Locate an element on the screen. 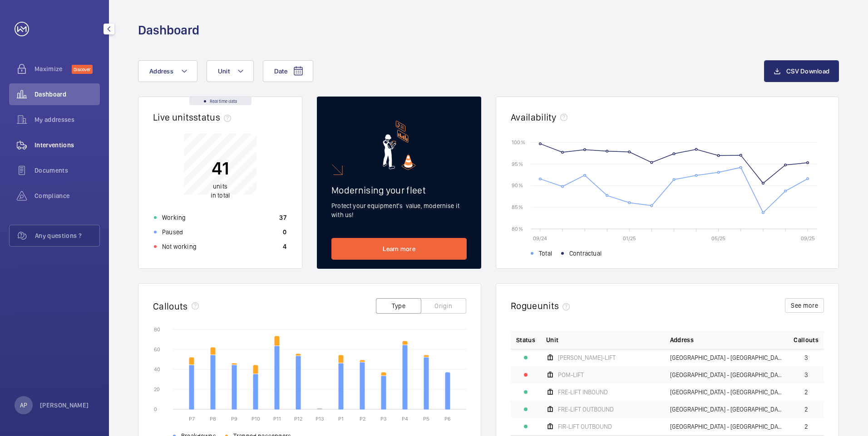  p: in total is located at coordinates (220, 191).